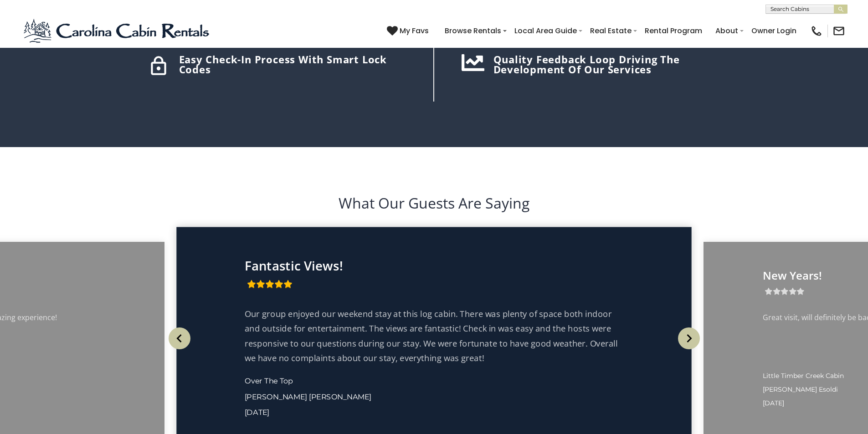 The height and width of the screenshot is (434, 868). I want to click on a: Owner Login, so click(773, 31).